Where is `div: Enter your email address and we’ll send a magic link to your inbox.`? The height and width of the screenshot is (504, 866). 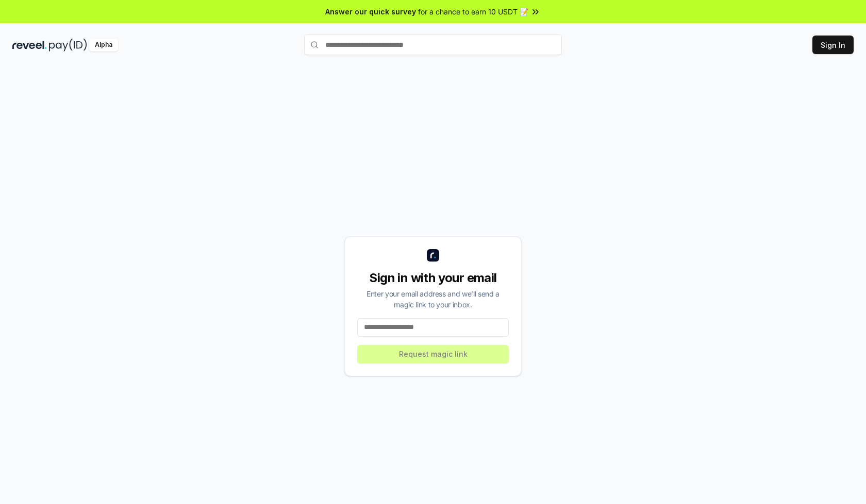 div: Enter your email address and we’ll send a magic link to your inbox. is located at coordinates (433, 299).